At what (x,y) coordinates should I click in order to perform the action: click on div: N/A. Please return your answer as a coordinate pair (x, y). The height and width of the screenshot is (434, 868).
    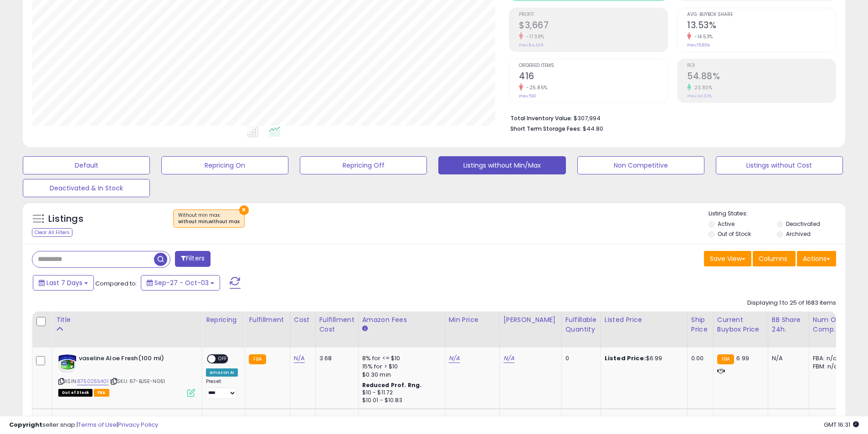
    Looking at the image, I should click on (787, 359).